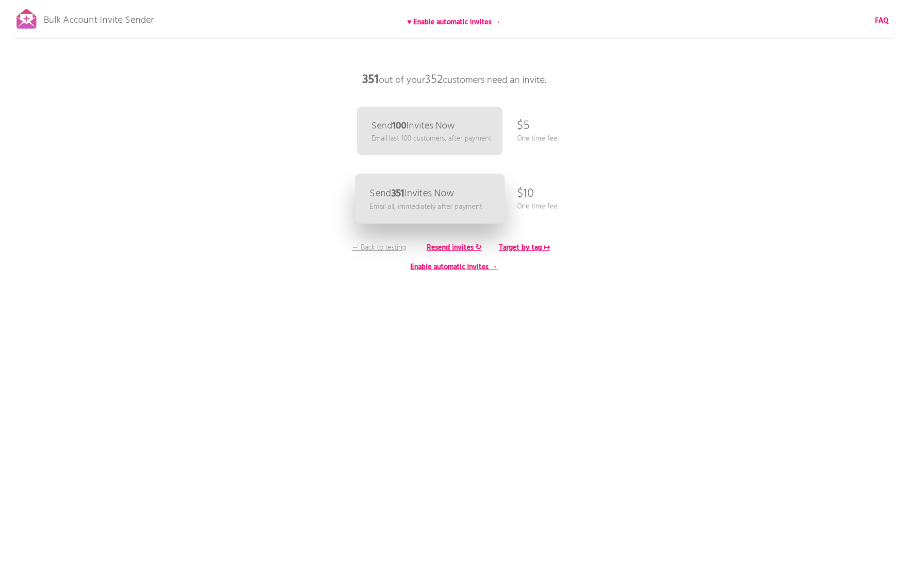  I want to click on a: Send100Invites Now Email last 100 customers, after payment, so click(430, 131).